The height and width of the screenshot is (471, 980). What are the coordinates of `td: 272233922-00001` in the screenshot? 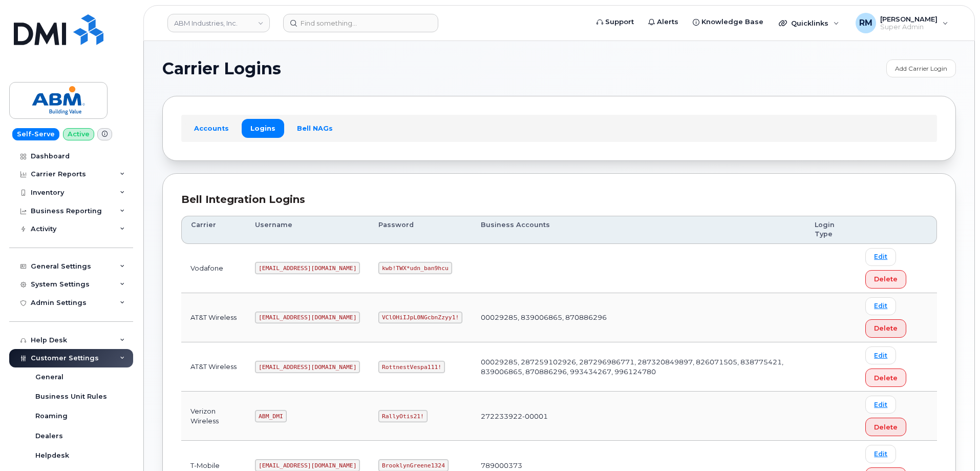 It's located at (638, 416).